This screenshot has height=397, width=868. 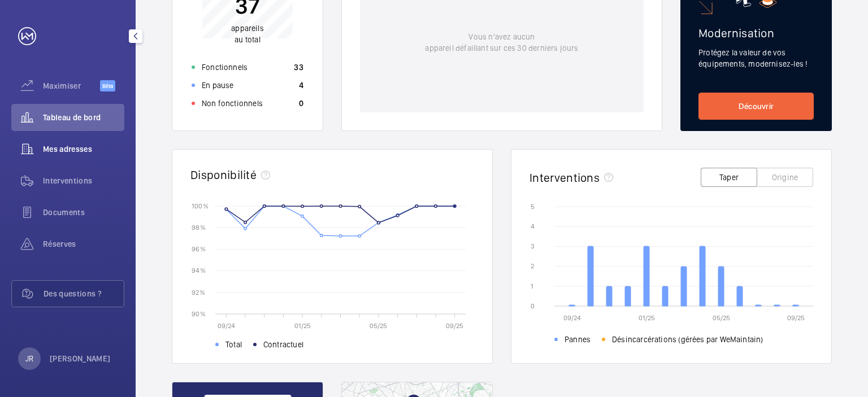 What do you see at coordinates (198, 249) in the screenshot?
I see `text: 96 %` at bounding box center [198, 249].